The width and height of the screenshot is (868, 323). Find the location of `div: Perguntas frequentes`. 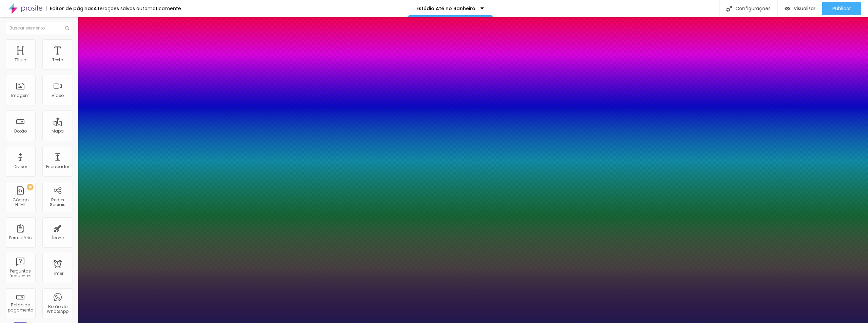

div: Perguntas frequentes is located at coordinates (20, 273).